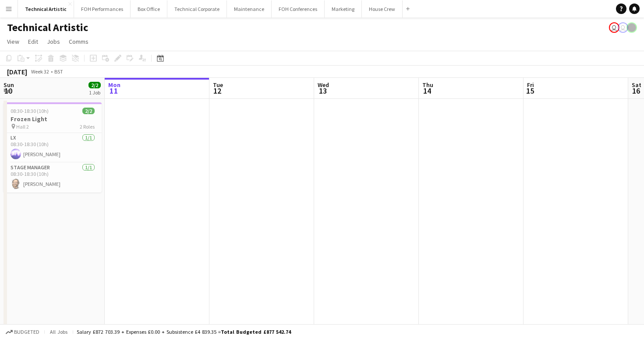  Describe the element at coordinates (22, 127) in the screenshot. I see `span: Hall 2` at that location.